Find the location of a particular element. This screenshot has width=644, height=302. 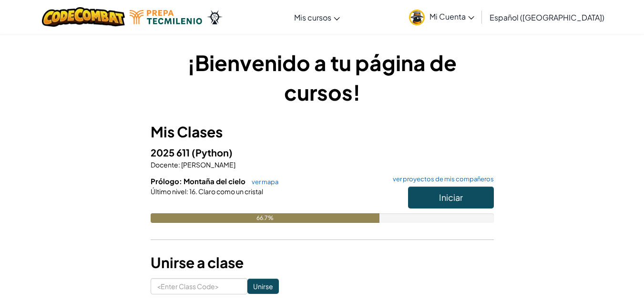

h3: Unirse a clase is located at coordinates (322, 263).